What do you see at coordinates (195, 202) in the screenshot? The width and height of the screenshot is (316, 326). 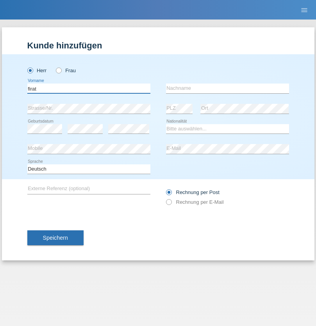 I see `label: Rechnung per E-Mail` at bounding box center [195, 202].